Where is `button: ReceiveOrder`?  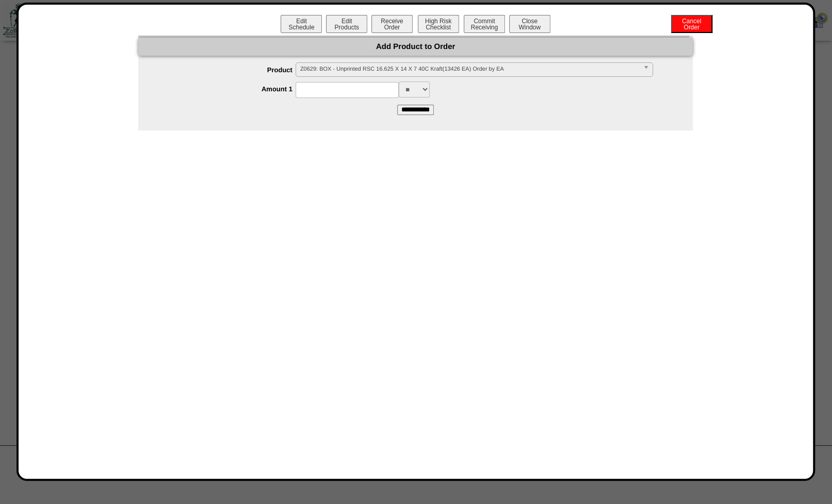
button: ReceiveOrder is located at coordinates (392, 24).